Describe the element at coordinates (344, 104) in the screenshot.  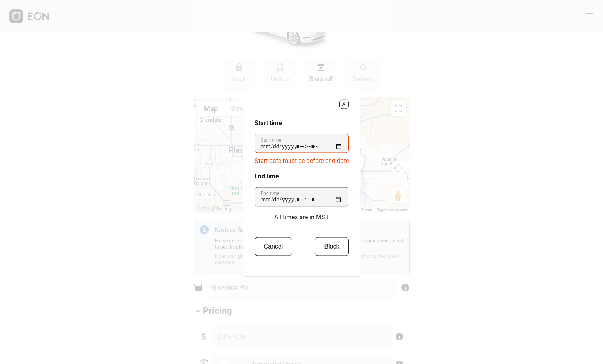
I see `button: X` at that location.